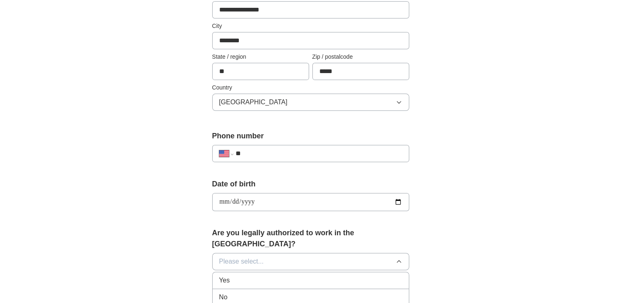  I want to click on label: Country, so click(310, 87).